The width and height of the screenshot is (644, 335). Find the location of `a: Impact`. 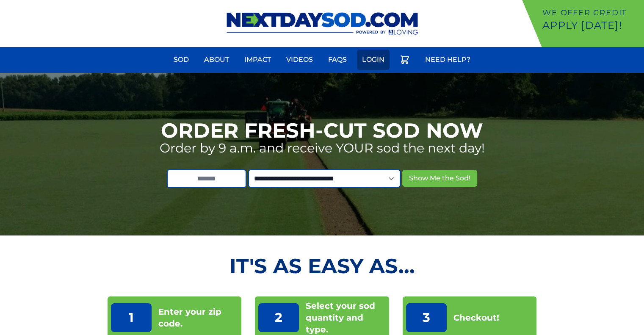

a: Impact is located at coordinates (257, 59).